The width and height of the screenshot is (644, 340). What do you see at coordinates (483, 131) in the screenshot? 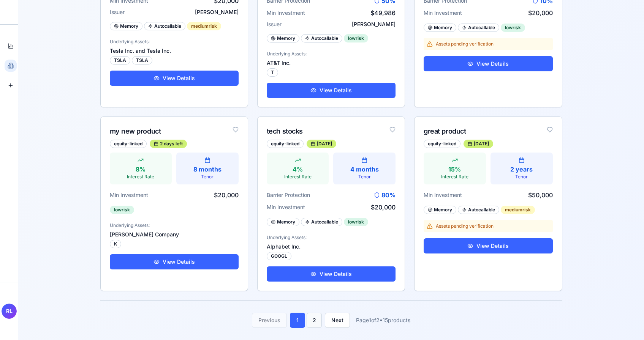
I see `div: great product` at bounding box center [483, 131].